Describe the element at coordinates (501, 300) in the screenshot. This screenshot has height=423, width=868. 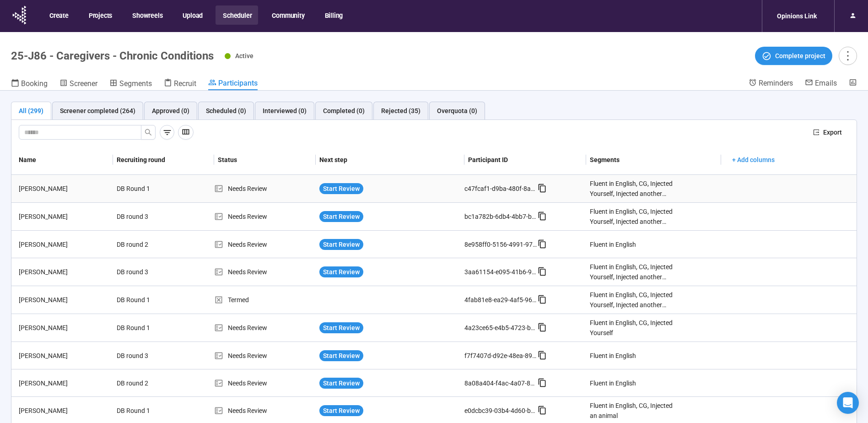
I see `div: 4fab81e8-ea29-4af5-96d3-7ec7dc4bae38` at that location.